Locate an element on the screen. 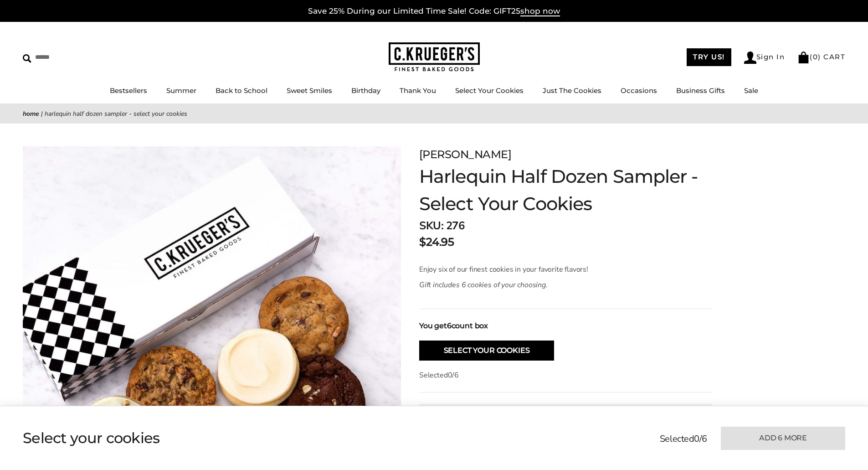 This screenshot has width=868, height=470. a: Back to School is located at coordinates (242, 90).